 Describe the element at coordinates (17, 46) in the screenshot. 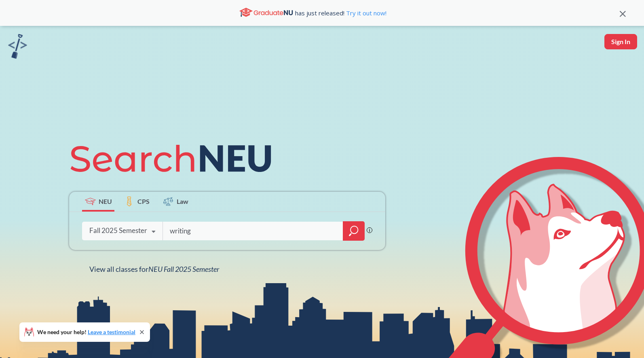

I see `img: sandbox logo` at that location.